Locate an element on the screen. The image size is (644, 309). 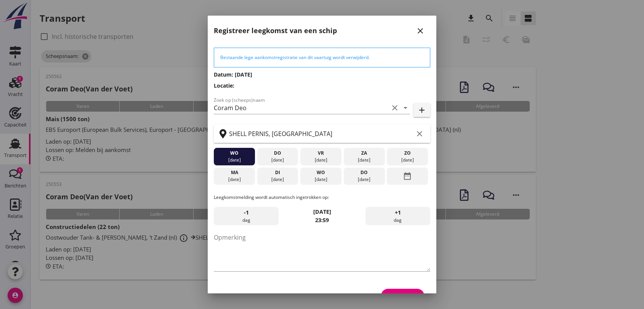
div: zo is located at coordinates (407, 153).